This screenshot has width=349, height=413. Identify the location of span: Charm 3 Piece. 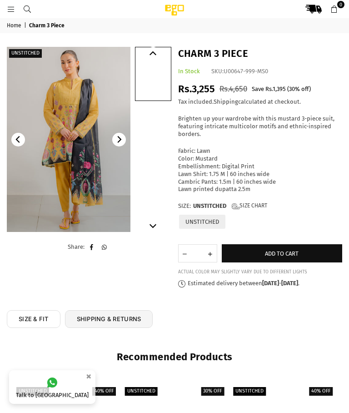
(47, 26).